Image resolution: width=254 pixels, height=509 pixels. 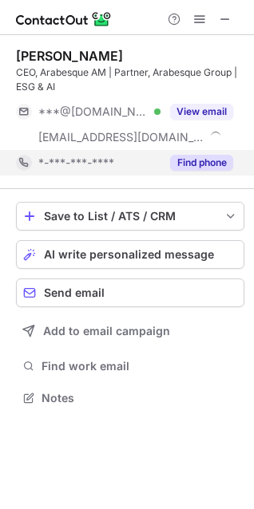 I want to click on span: Find work email, so click(x=140, y=366).